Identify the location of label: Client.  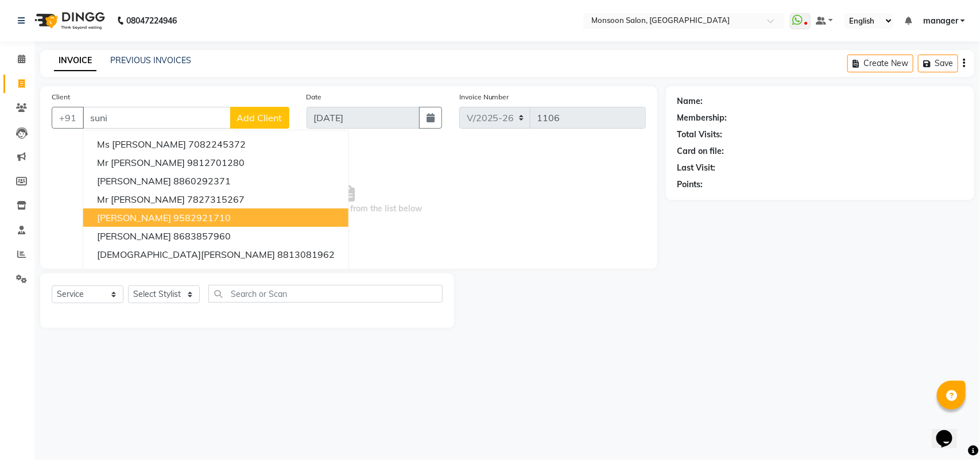
(61, 97).